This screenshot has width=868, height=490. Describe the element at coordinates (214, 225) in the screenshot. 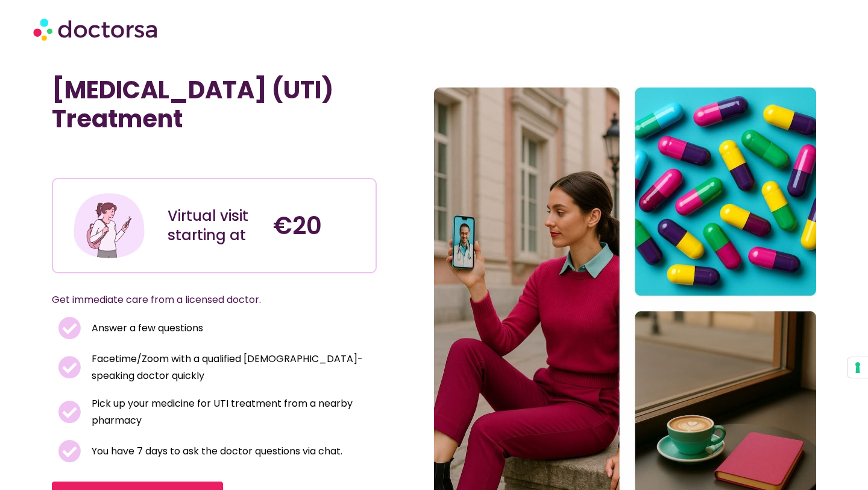

I see `div: Virtual visit starting at` at that location.